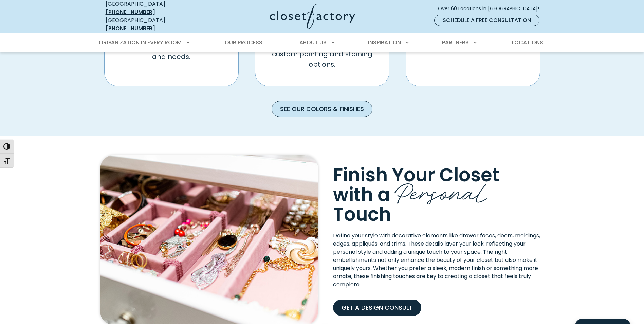 Image resolution: width=644 pixels, height=324 pixels. I want to click on img: Closet Factory Logo, so click(312, 16).